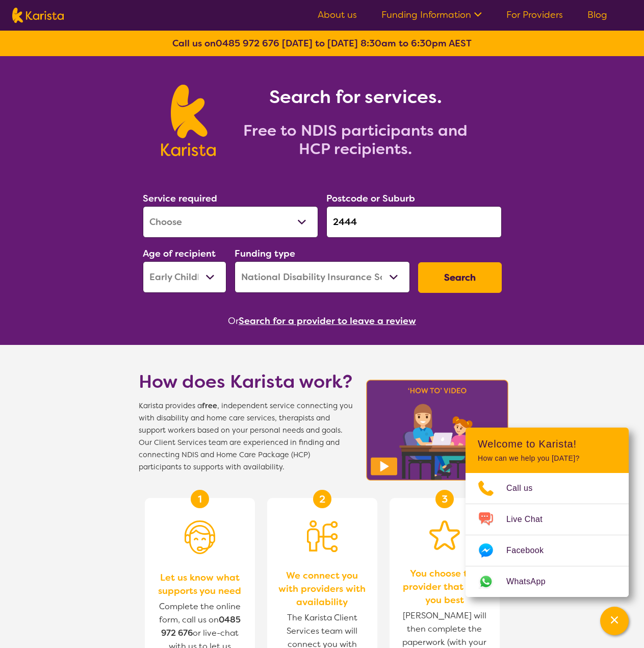  Describe the element at coordinates (246, 437) in the screenshot. I see `span: Karista provides a , independent service connecting you with disability and home care services, t...` at that location.